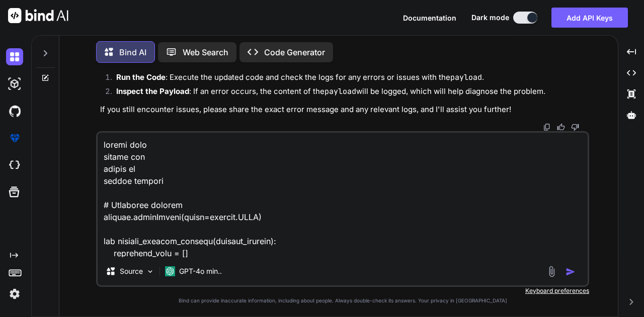 Image resolution: width=644 pixels, height=317 pixels. I want to click on img: attachment, so click(552, 271).